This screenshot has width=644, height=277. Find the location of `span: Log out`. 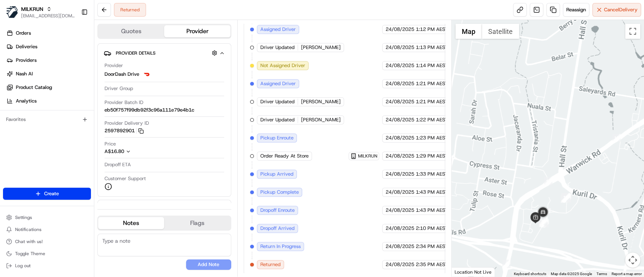

span: Log out is located at coordinates (22, 265).